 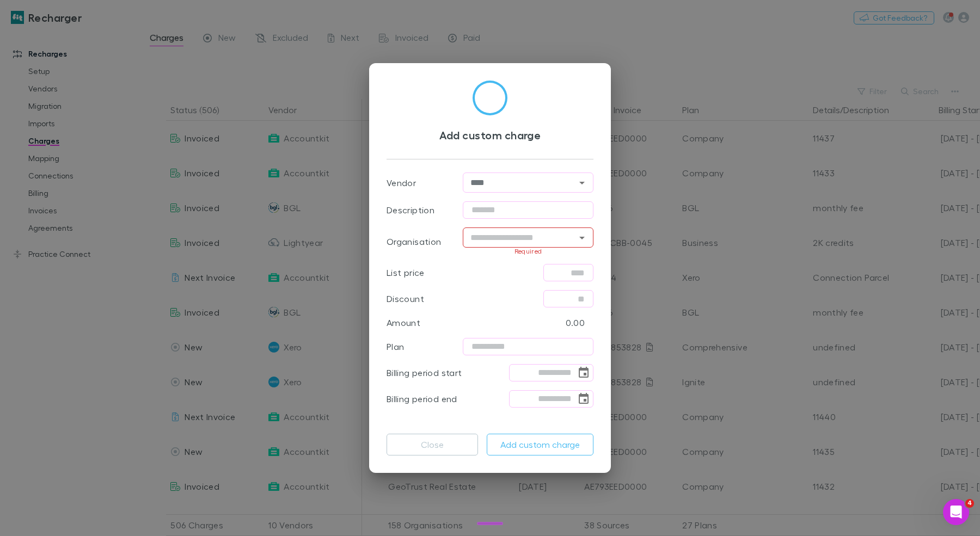 What do you see at coordinates (540, 445) in the screenshot?
I see `button: Add custom charge` at bounding box center [540, 445].